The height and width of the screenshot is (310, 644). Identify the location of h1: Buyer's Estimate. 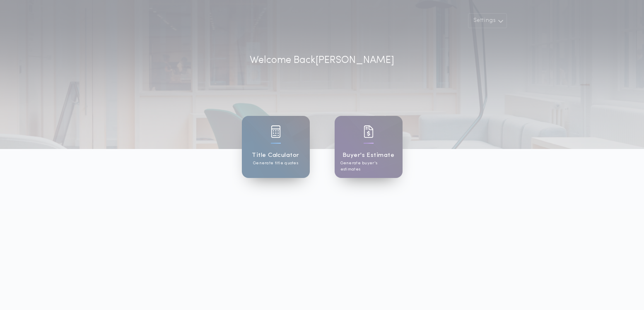
(368, 155).